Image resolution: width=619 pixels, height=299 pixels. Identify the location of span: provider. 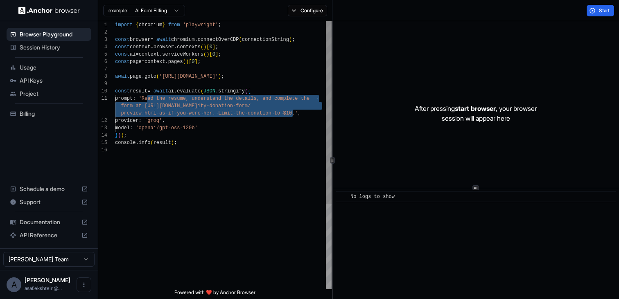
(127, 121).